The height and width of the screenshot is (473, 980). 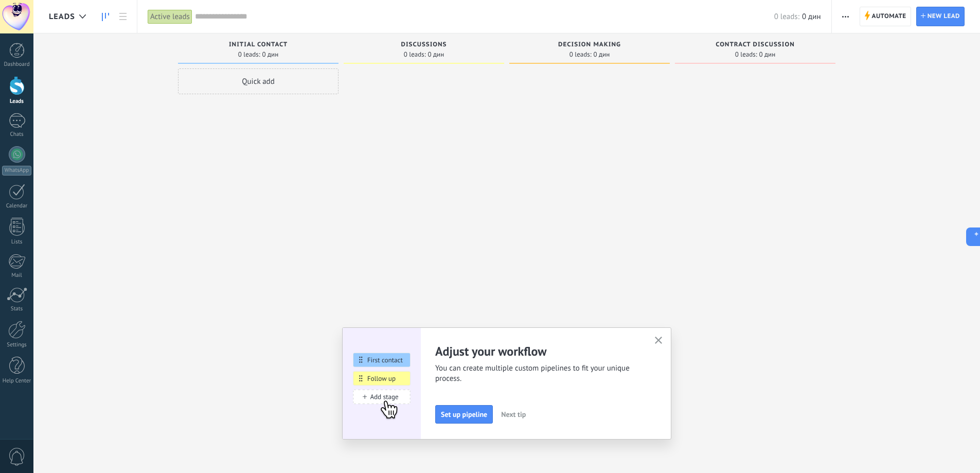 I want to click on a: Leads, so click(x=106, y=16).